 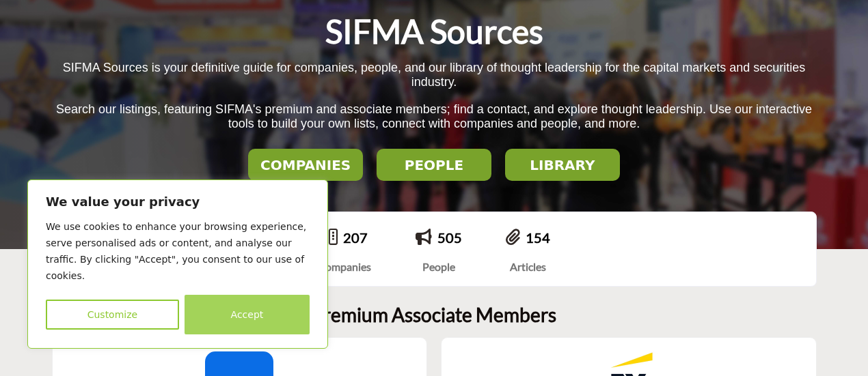 I want to click on a: 154, so click(x=538, y=238).